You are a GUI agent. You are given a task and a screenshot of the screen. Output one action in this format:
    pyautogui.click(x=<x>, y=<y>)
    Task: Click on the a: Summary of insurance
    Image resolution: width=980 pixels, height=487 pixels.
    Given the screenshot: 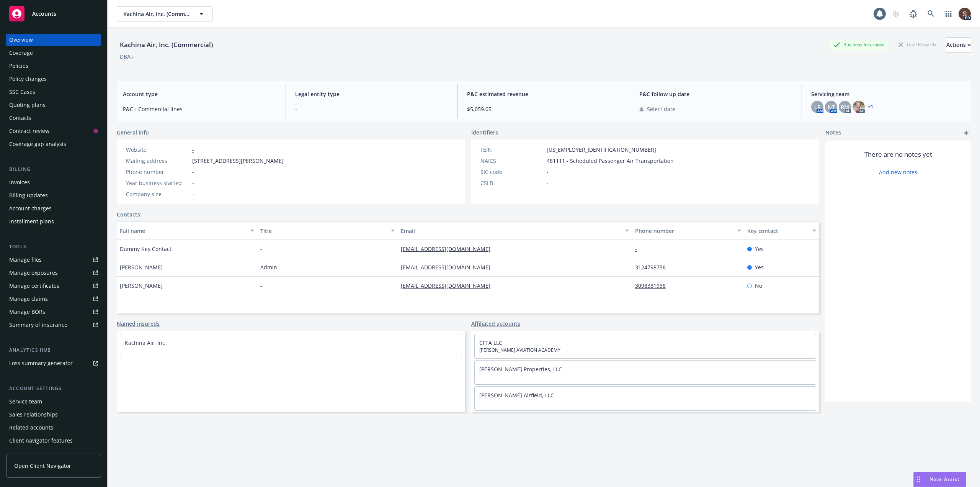 What is the action you would take?
    pyautogui.click(x=54, y=325)
    